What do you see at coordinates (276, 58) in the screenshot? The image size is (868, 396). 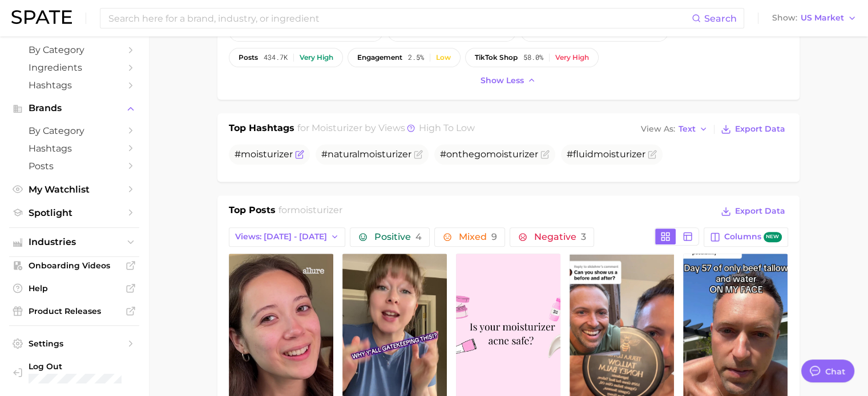 I see `span: 434.7k` at bounding box center [276, 58].